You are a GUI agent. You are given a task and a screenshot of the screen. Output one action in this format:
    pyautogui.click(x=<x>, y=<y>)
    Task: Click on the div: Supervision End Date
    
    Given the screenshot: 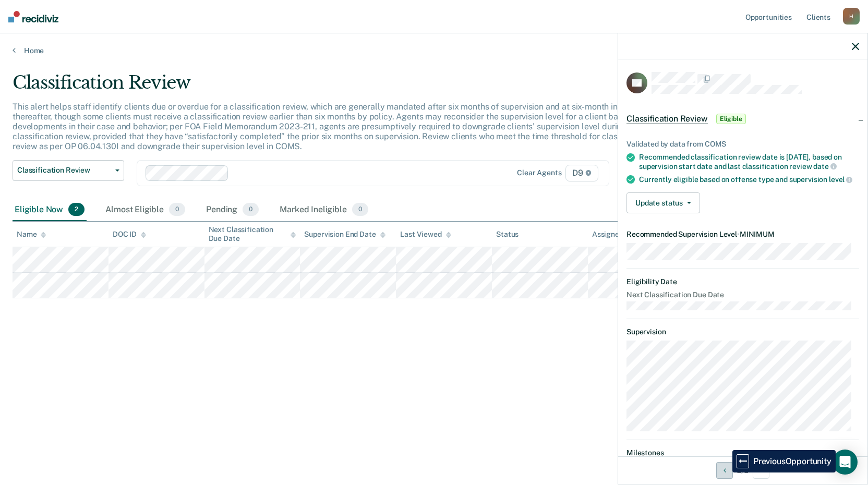 What is the action you would take?
    pyautogui.click(x=344, y=234)
    